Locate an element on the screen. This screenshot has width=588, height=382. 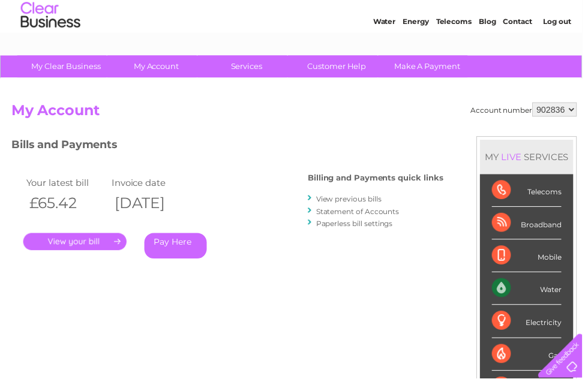
a: Energy is located at coordinates (420, 55).